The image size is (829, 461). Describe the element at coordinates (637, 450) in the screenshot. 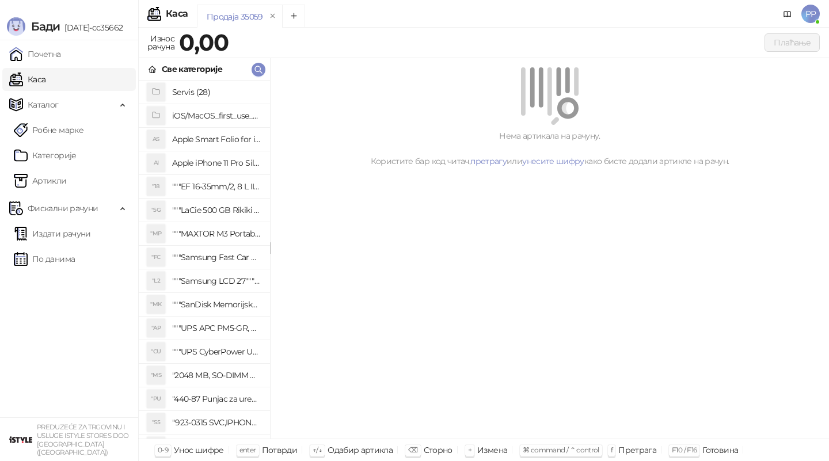

I see `div: Претрага` at that location.